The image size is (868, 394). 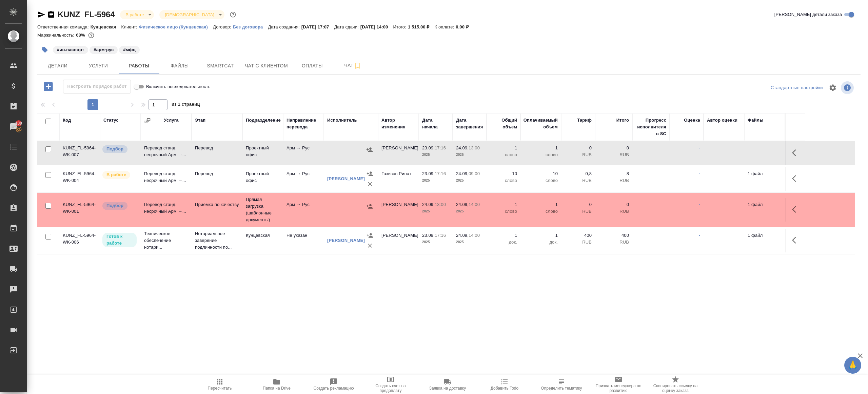 I want to click on div: Автор изменения, so click(x=398, y=124).